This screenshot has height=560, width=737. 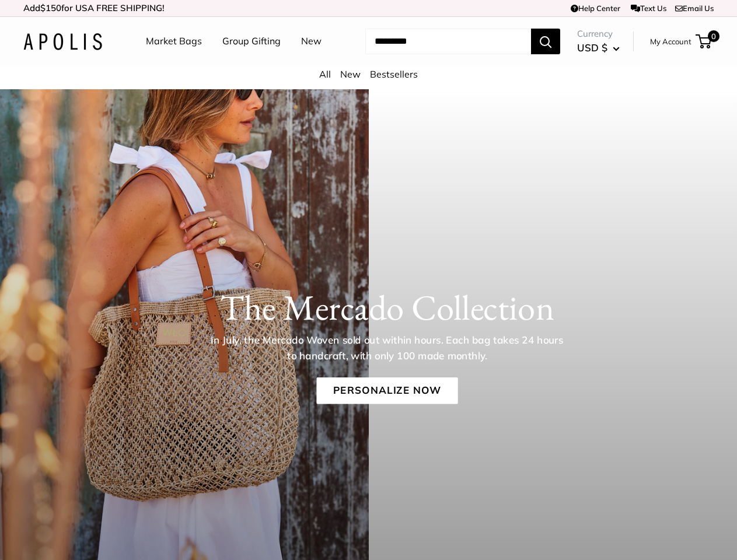 What do you see at coordinates (325, 74) in the screenshot?
I see `a: All` at bounding box center [325, 74].